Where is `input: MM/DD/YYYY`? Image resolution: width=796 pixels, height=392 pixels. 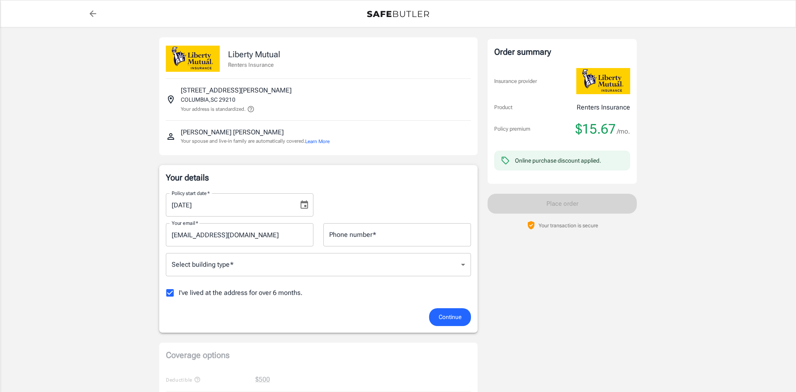 input: MM/DD/YYYY is located at coordinates (229, 205).